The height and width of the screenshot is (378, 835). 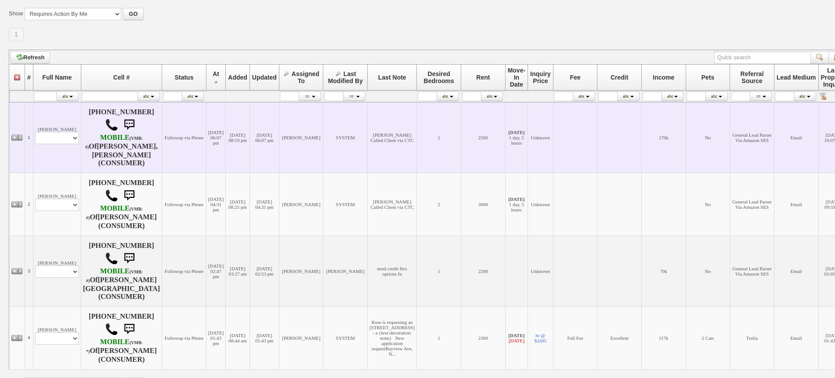 I want to click on td: 3, so click(x=29, y=271).